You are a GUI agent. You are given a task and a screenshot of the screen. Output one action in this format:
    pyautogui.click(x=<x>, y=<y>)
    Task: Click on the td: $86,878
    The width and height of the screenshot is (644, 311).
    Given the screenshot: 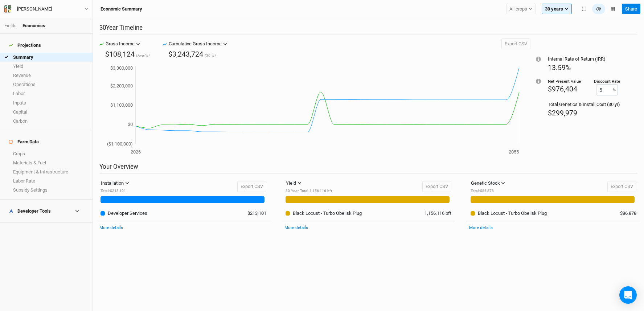 What is the action you would take?
    pyautogui.click(x=623, y=214)
    